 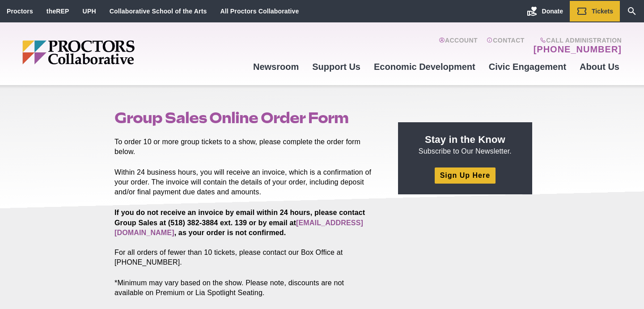 I want to click on a: About Us, so click(x=599, y=67).